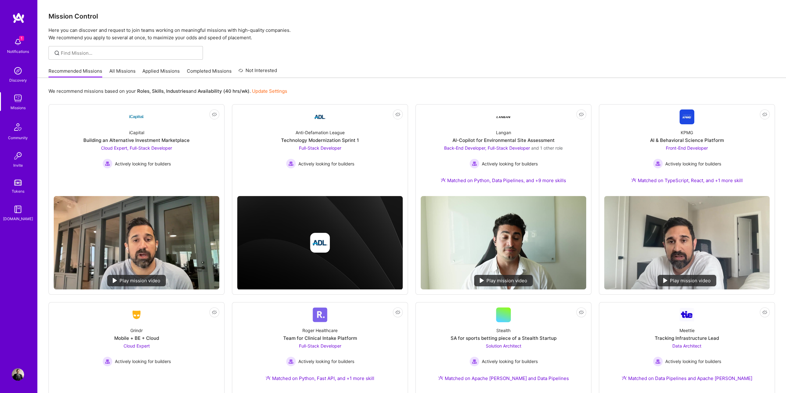 The image size is (786, 393). I want to click on a: Company LogoGrindrMobile + BE + CloudCloud Expert Actively looking for buildersActively looking f..., so click(137, 348).